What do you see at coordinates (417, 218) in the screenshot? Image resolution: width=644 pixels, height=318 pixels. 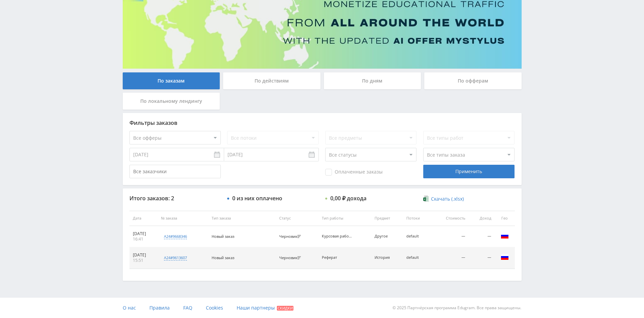 I see `th: Потоки` at bounding box center [417, 218].